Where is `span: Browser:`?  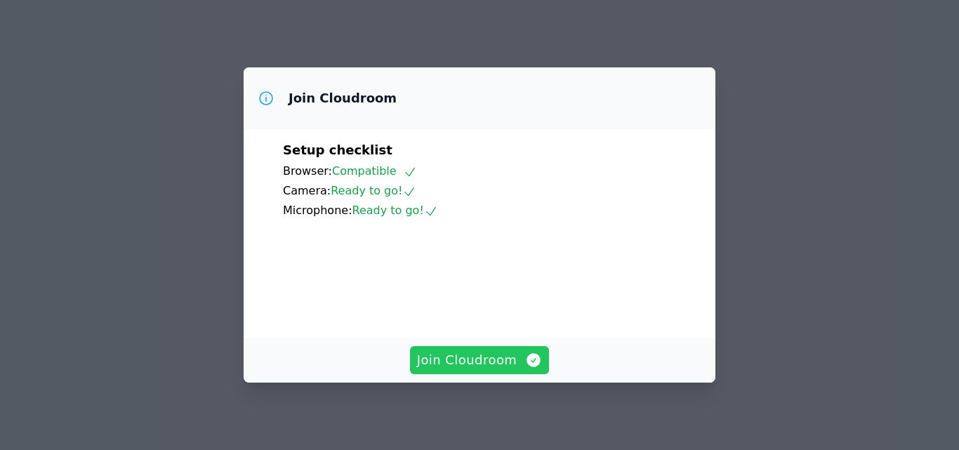 span: Browser: is located at coordinates (307, 171).